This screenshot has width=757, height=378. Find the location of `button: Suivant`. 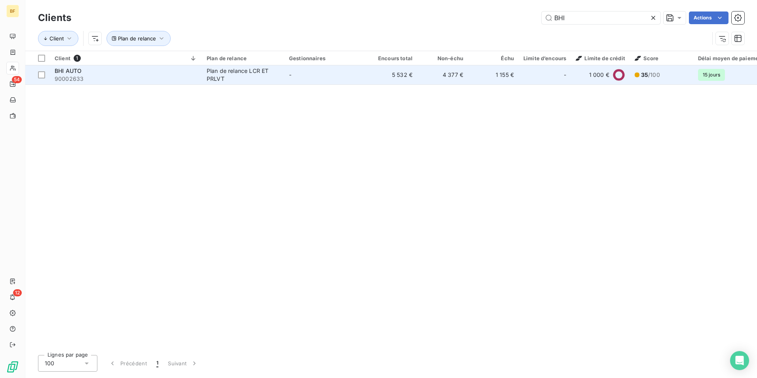

button: Suivant is located at coordinates (183, 363).